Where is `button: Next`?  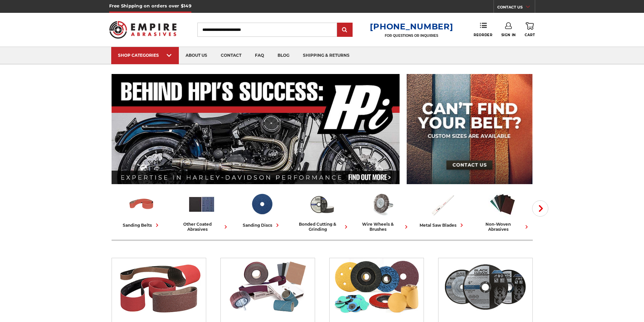 button: Next is located at coordinates (540, 209).